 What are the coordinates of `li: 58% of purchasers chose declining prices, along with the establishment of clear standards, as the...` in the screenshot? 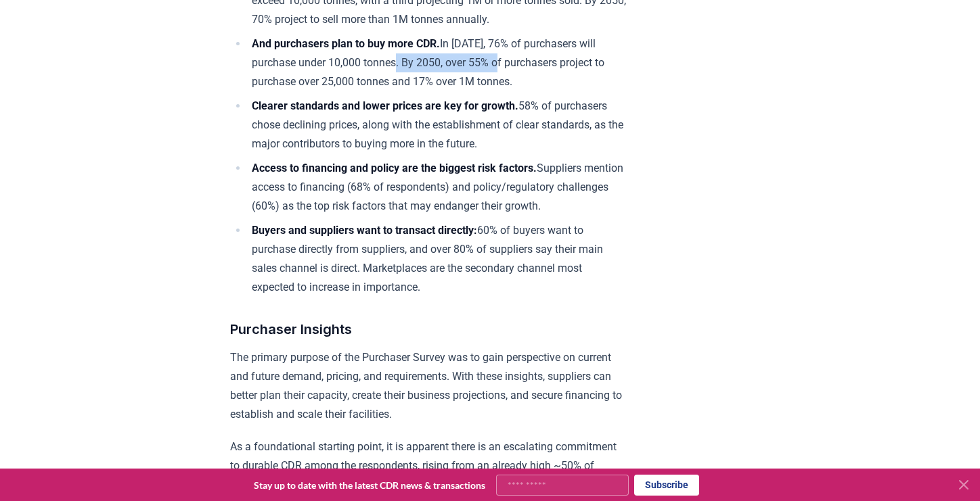 It's located at (436, 125).